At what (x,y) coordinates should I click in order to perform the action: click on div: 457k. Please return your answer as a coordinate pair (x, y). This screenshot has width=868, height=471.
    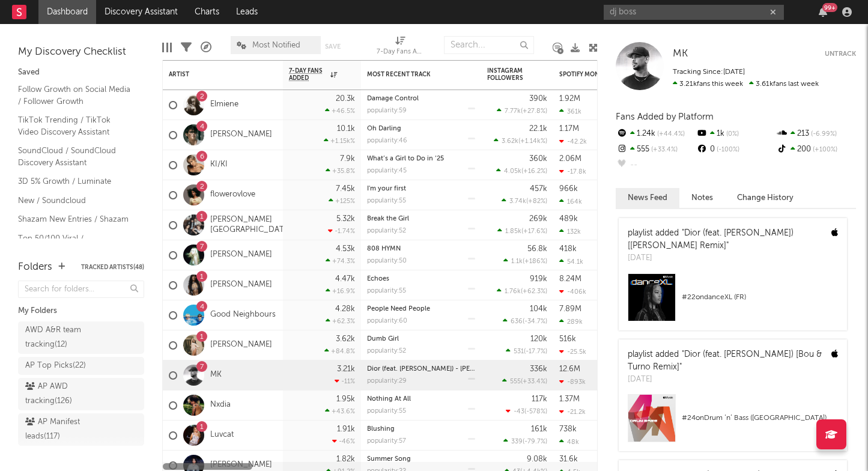
    Looking at the image, I should click on (538, 189).